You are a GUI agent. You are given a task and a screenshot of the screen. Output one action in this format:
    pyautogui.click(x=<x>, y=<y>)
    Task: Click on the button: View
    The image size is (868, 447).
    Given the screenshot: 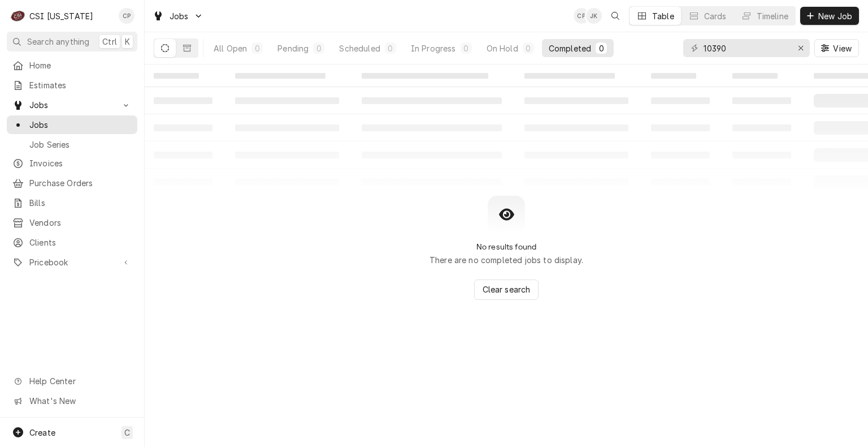 What is the action you would take?
    pyautogui.click(x=837, y=48)
    